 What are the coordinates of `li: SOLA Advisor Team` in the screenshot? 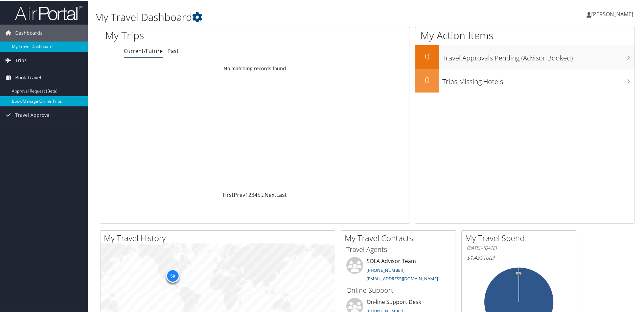 It's located at (398, 271).